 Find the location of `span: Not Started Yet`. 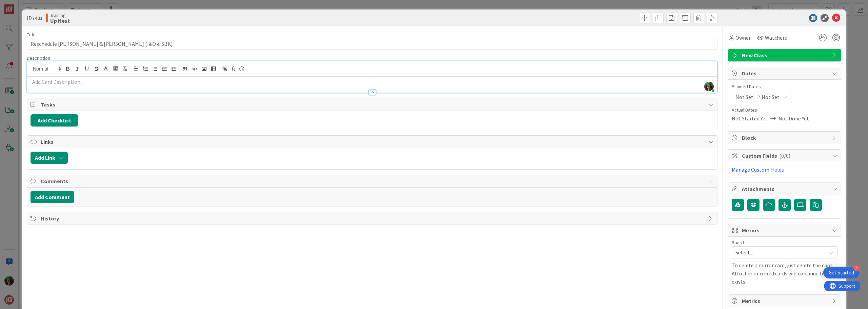

span: Not Started Yet is located at coordinates (750, 118).